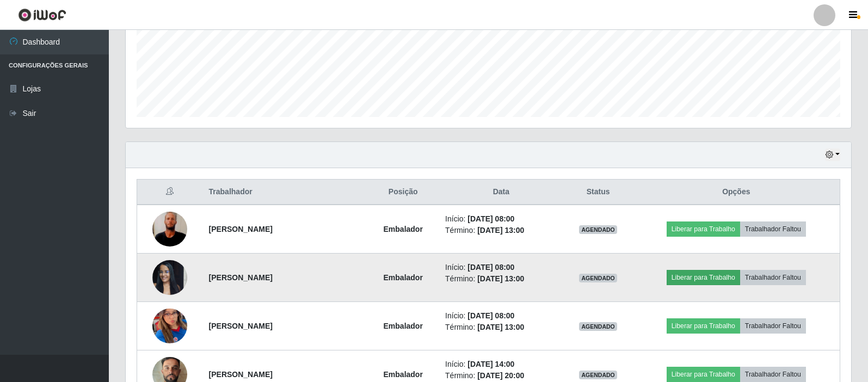 The height and width of the screenshot is (382, 868). Describe the element at coordinates (598, 192) in the screenshot. I see `th: Status` at that location.